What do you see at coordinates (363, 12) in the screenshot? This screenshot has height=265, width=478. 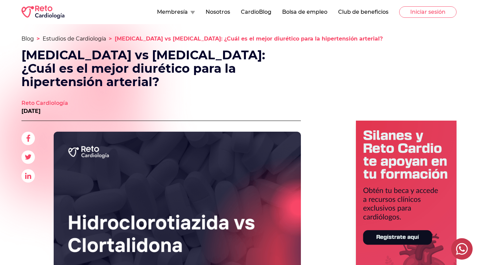 I see `a: Club de beneficios` at bounding box center [363, 12].